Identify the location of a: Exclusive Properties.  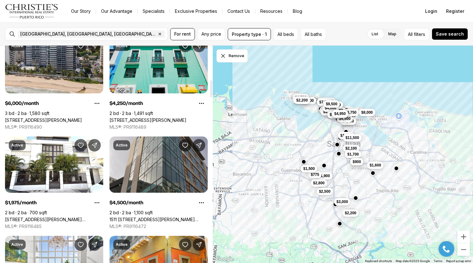
(196, 11).